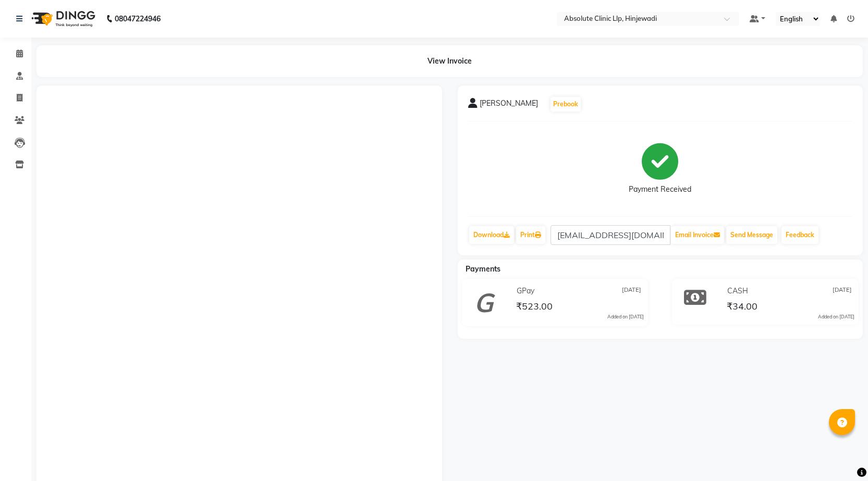  Describe the element at coordinates (742, 307) in the screenshot. I see `span: ₹34.00` at that location.